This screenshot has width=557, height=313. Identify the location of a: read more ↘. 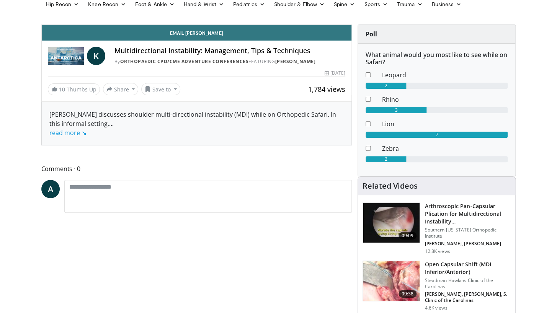
(68, 133).